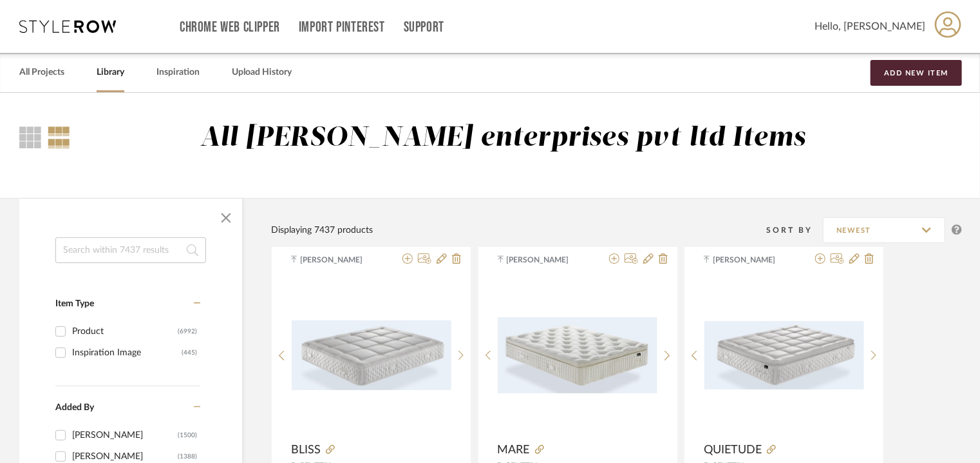 The image size is (980, 463). Describe the element at coordinates (424, 27) in the screenshot. I see `a: Support` at that location.